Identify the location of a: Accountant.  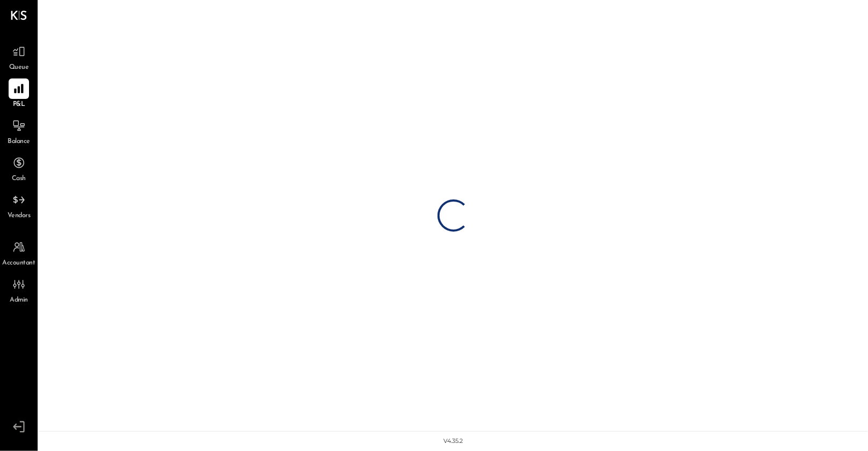
(19, 253).